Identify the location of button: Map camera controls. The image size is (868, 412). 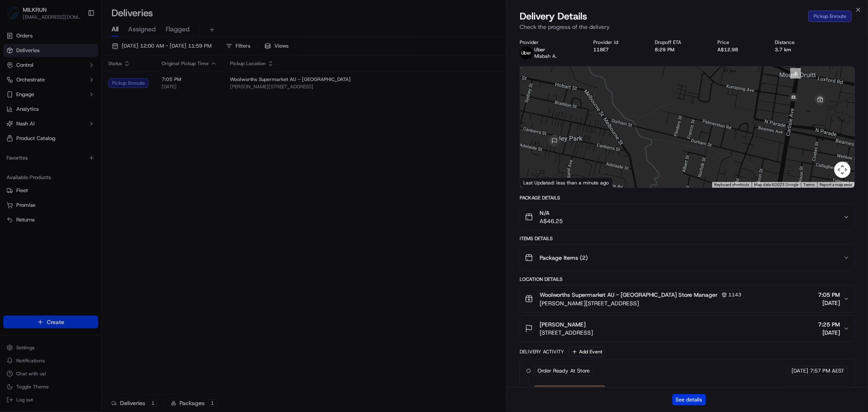
(842, 170).